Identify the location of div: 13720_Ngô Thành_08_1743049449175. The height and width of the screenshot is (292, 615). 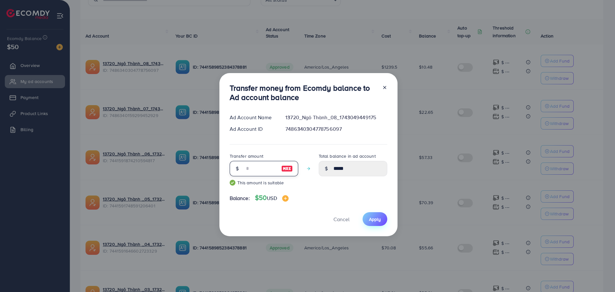
(336, 117).